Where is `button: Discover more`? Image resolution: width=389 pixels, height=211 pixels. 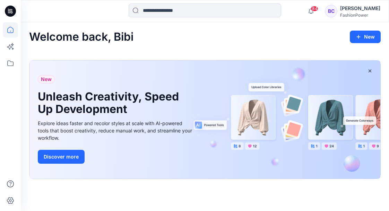 button: Discover more is located at coordinates (61, 157).